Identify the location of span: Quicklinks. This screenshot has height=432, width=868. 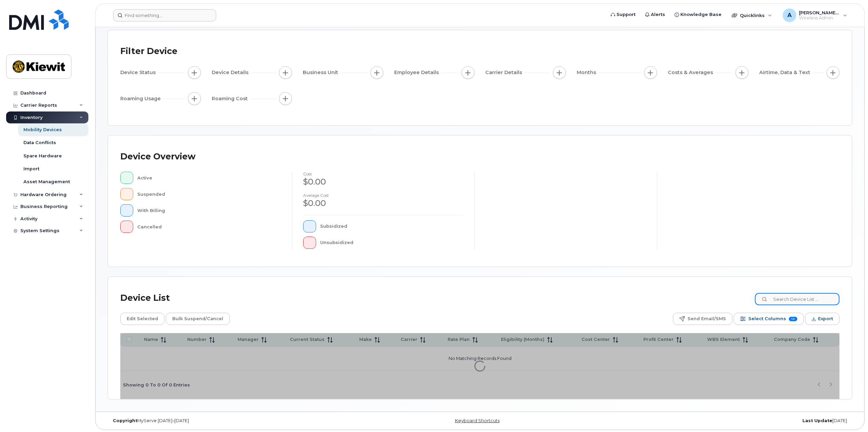
(752, 15).